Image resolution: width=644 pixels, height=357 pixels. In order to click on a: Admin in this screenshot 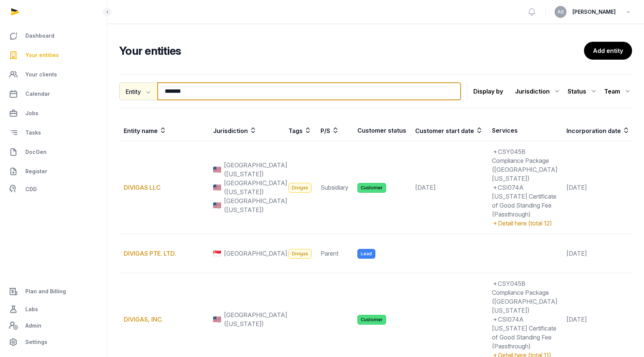, I will do `click(53, 326)`.